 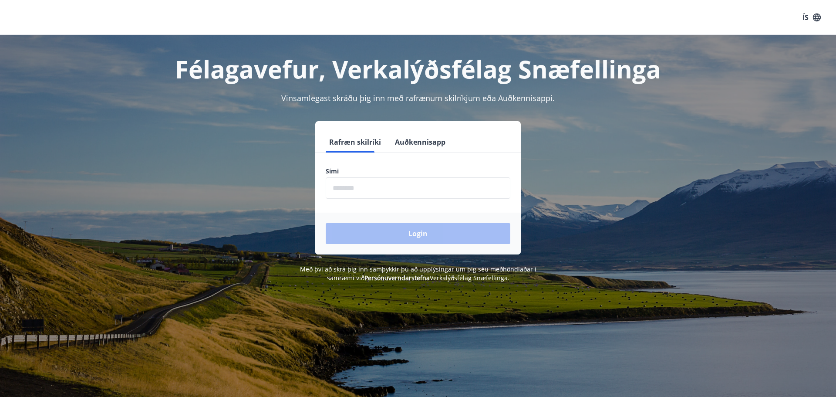 What do you see at coordinates (420, 142) in the screenshot?
I see `button: Auðkennisapp` at bounding box center [420, 142].